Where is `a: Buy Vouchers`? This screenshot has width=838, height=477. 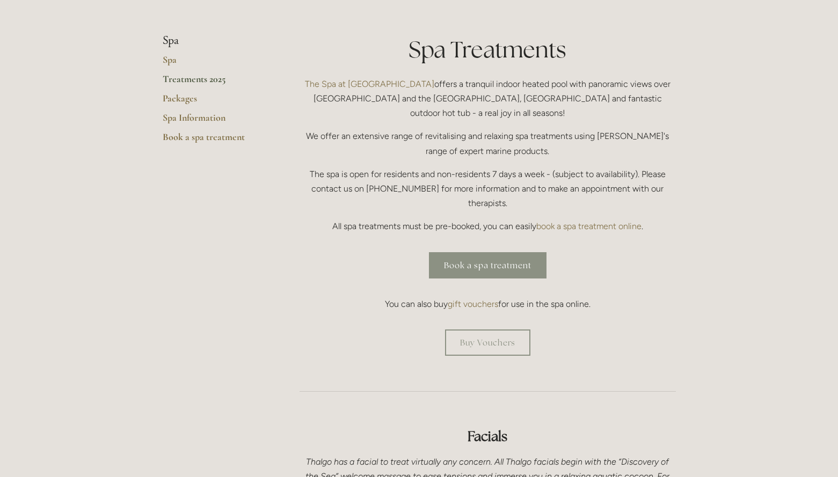 a: Buy Vouchers is located at coordinates (487, 342).